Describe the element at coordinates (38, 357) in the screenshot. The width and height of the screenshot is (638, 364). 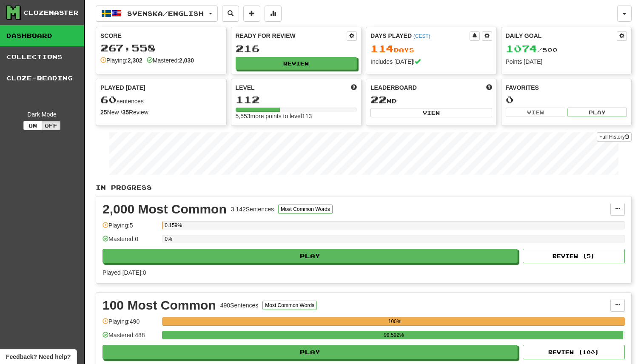
I see `span: Open feedback widget` at that location.